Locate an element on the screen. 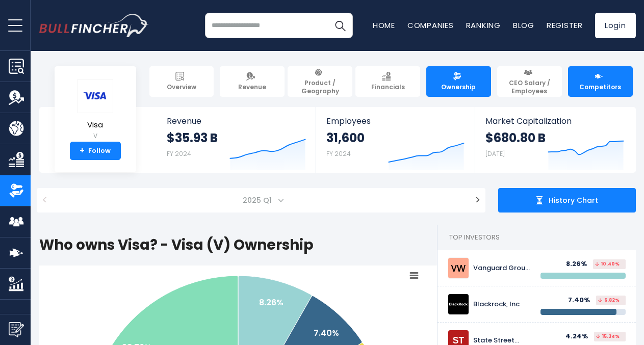  small: V is located at coordinates (96, 136).